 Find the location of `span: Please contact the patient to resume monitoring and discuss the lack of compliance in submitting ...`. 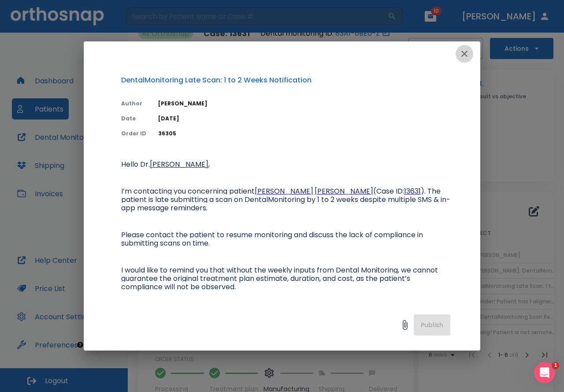

span: Please contact the patient to resume monitoring and discuss the lack of compliance in submitting ... is located at coordinates (273, 239).